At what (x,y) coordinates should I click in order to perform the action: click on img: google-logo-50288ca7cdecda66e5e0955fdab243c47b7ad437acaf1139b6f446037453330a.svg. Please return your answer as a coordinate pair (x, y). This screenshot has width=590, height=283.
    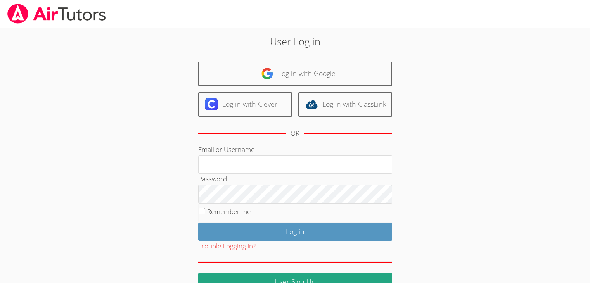
    Looking at the image, I should click on (267, 74).